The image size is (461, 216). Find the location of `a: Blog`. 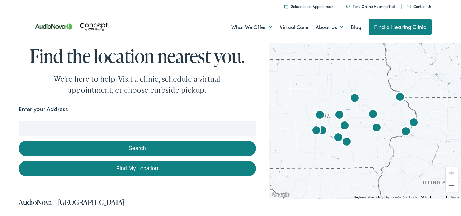

a: Blog is located at coordinates (356, 27).